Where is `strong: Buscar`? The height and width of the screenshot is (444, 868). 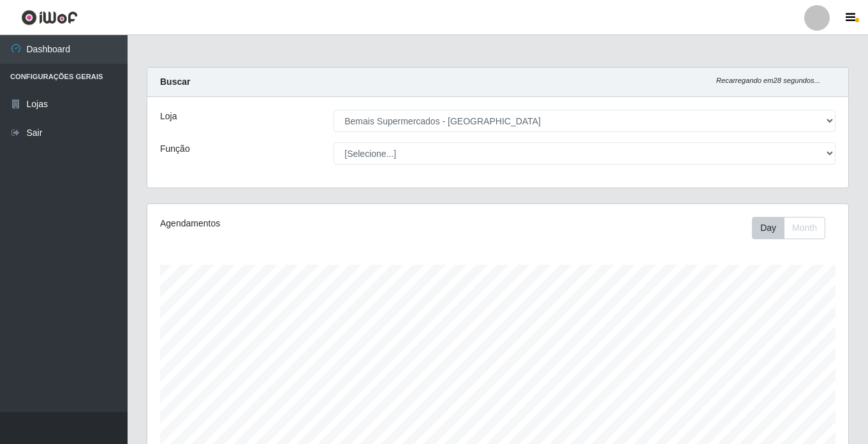 strong: Buscar is located at coordinates (174, 82).